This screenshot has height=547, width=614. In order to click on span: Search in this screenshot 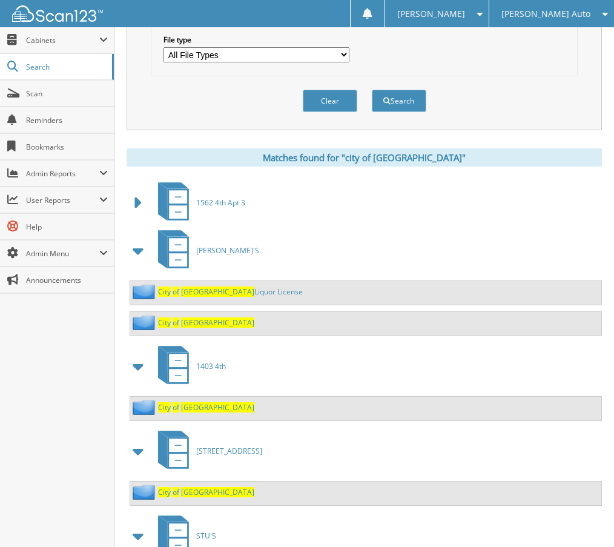, I will do `click(66, 67)`.